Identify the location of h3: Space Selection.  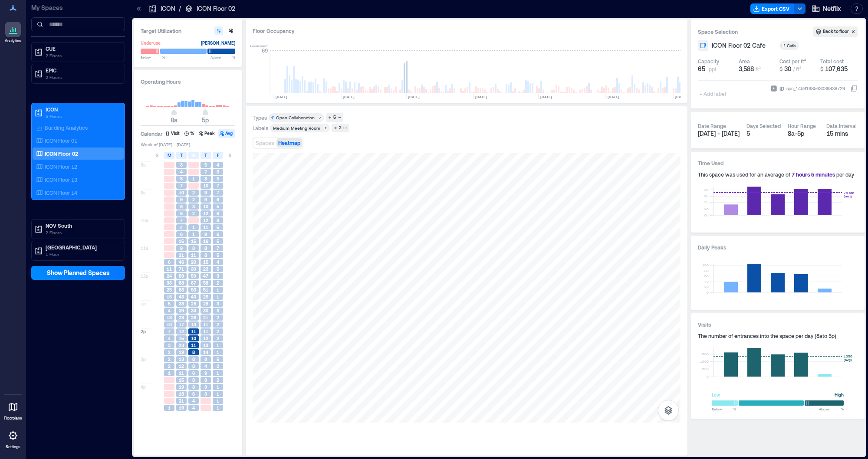
(756, 32).